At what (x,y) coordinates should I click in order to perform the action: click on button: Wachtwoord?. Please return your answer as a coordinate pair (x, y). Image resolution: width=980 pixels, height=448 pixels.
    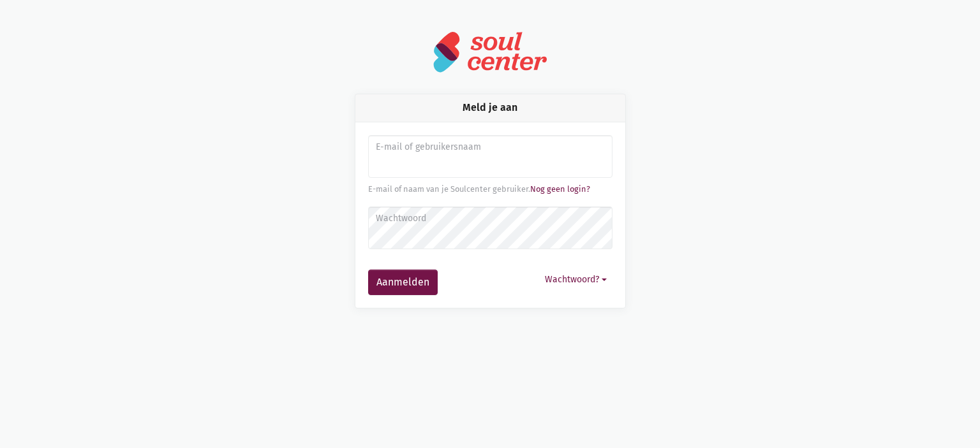
    Looking at the image, I should click on (576, 279).